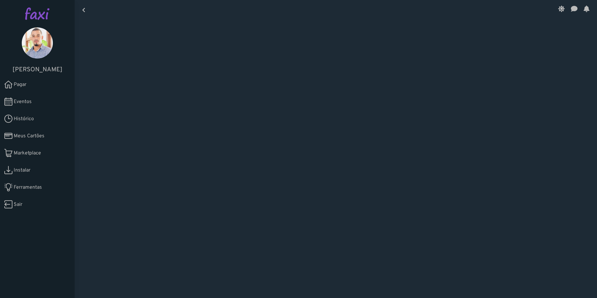 The image size is (597, 298). Describe the element at coordinates (28, 187) in the screenshot. I see `span: Ferramentas` at that location.